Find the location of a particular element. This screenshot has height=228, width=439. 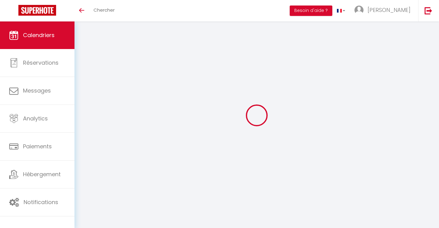

span: Messages is located at coordinates (37, 91).